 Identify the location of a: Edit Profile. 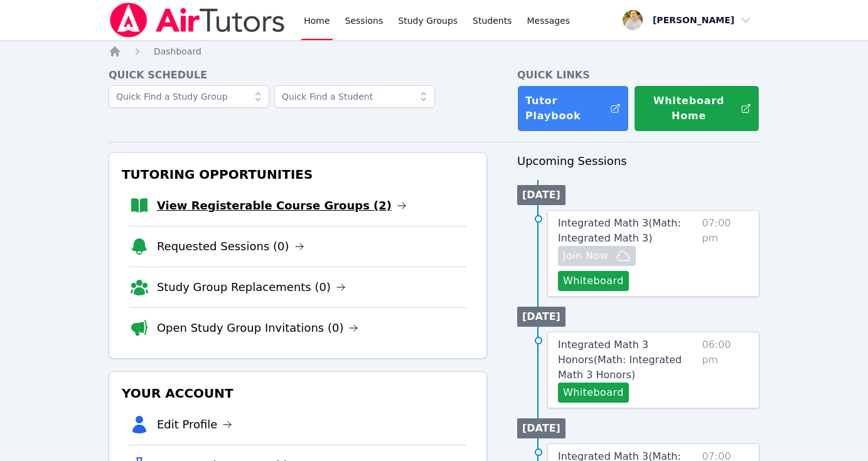
(195, 425).